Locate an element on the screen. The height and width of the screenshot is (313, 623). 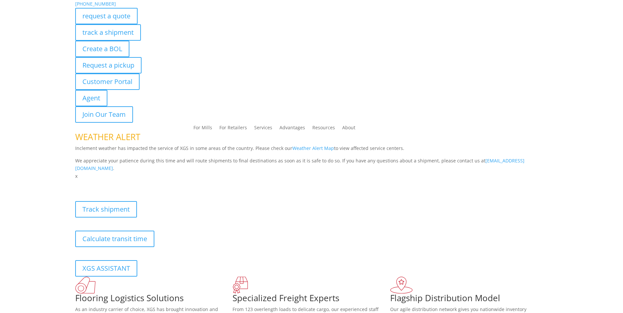
a: Calculate transit time is located at coordinates (115, 239).